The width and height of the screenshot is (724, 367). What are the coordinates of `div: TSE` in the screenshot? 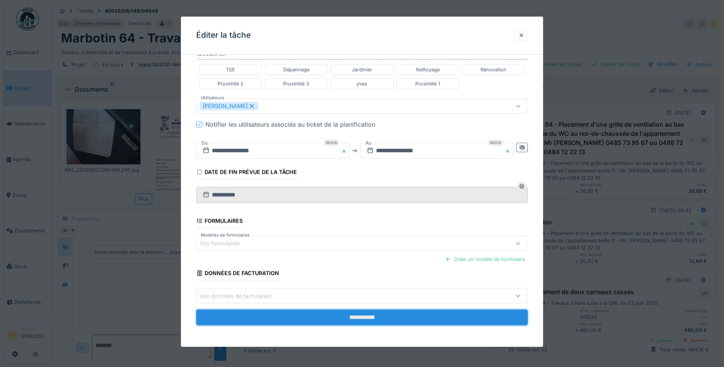 It's located at (231, 69).